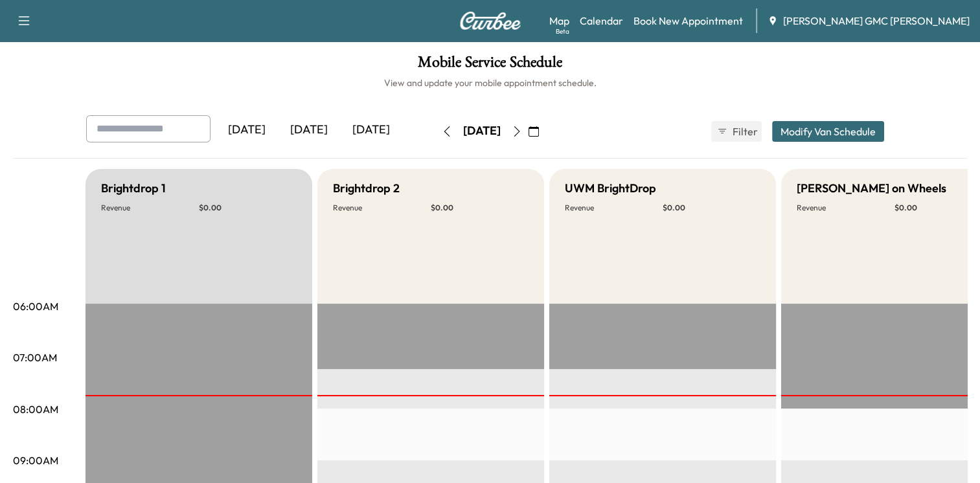 The width and height of the screenshot is (980, 483). I want to click on p: 09:00AM, so click(36, 460).